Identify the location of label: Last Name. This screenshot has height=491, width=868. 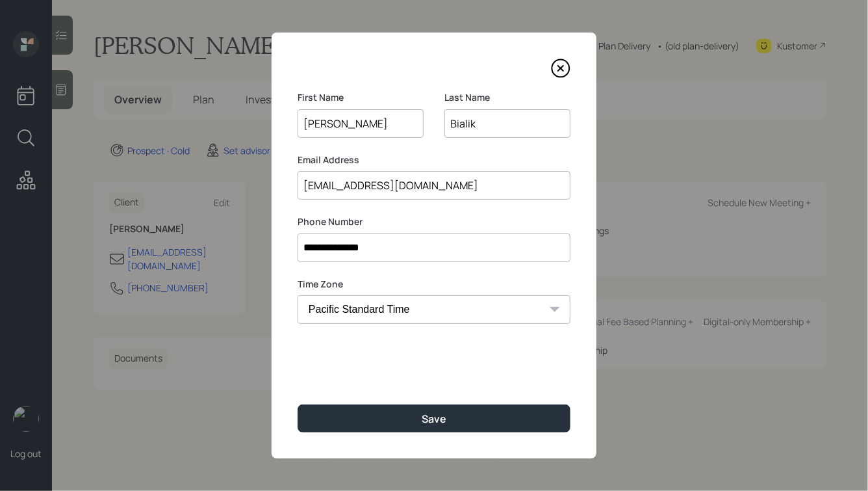
(508, 98).